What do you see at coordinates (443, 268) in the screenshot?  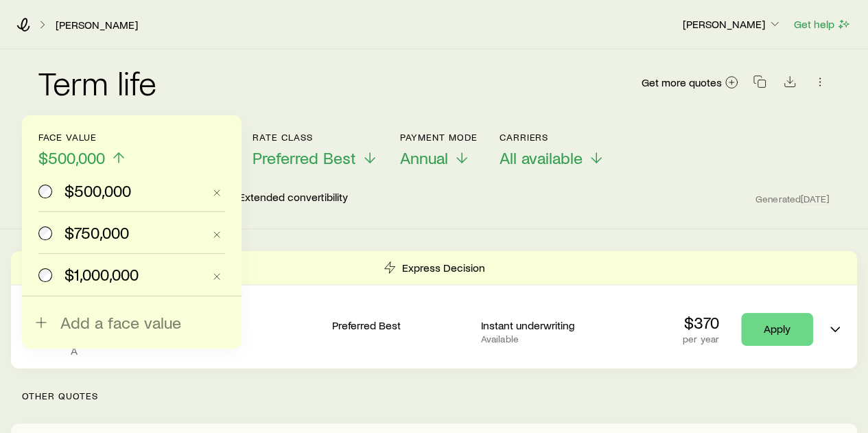 I see `p: Express Decision` at bounding box center [443, 268].